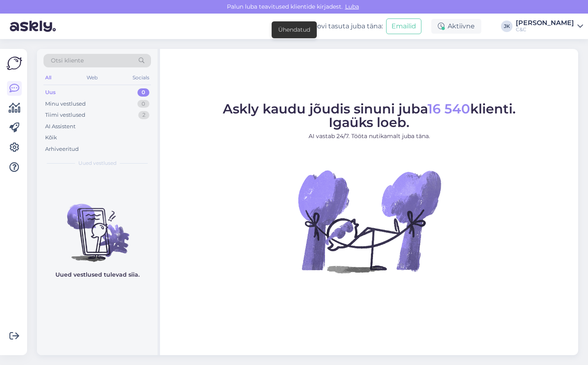 This screenshot has width=588, height=365. Describe the element at coordinates (369, 136) in the screenshot. I see `p: AI vastab 24/7. Tööta nutikamalt juba täna.` at that location.